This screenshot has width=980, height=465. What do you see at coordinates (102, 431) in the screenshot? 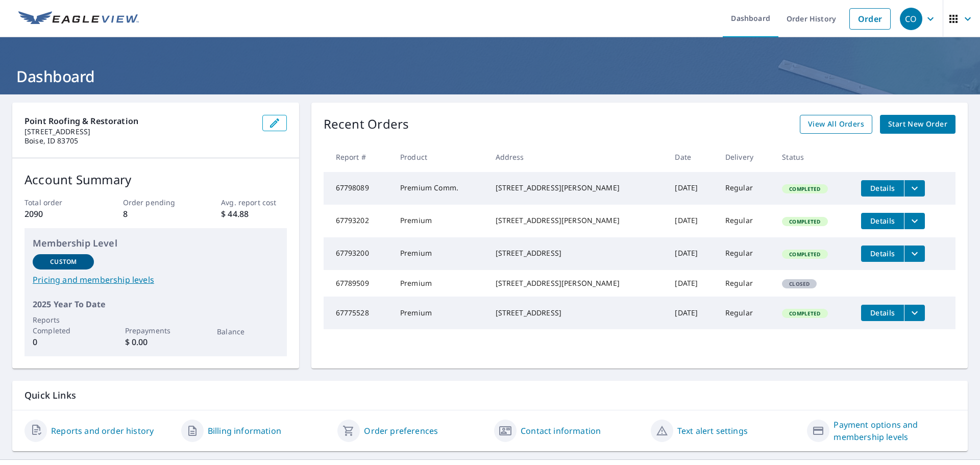
I see `a: Reports and order history` at bounding box center [102, 431].